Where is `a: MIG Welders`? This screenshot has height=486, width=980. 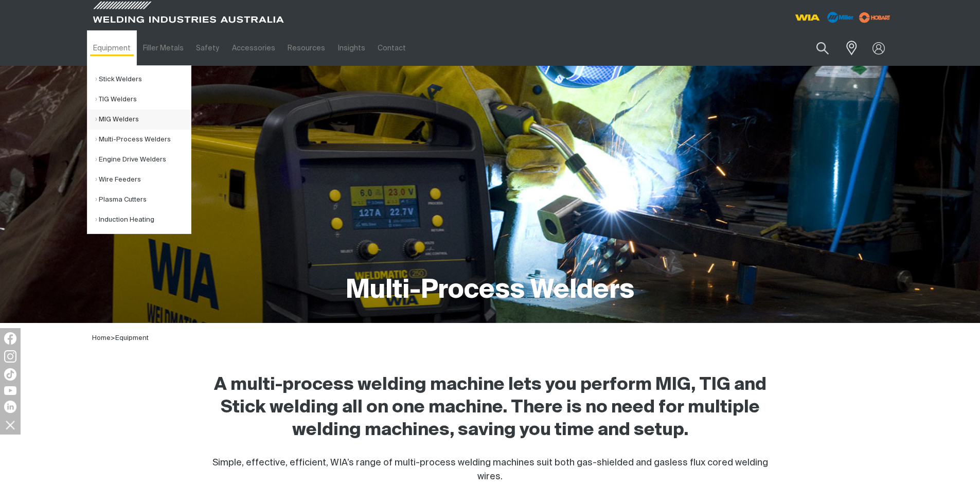
a: MIG Welders is located at coordinates (143, 119).